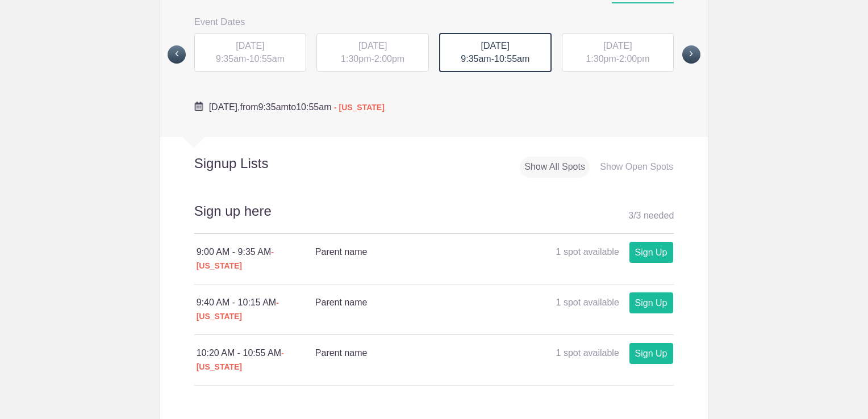 This screenshot has height=419, width=868. What do you see at coordinates (256, 259) in the screenshot?
I see `div: 9:00 AM - 9:35 AM` at bounding box center [256, 259].